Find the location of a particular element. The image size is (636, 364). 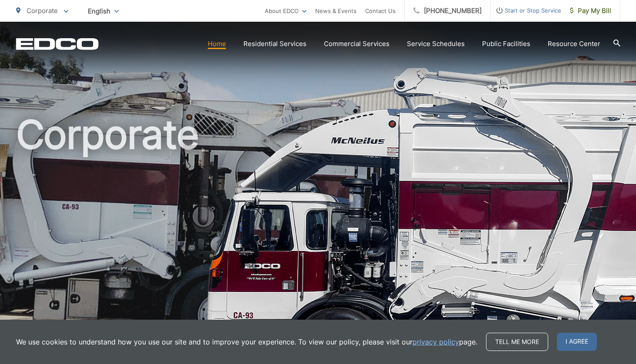

a: Public Facilities is located at coordinates (505, 44).